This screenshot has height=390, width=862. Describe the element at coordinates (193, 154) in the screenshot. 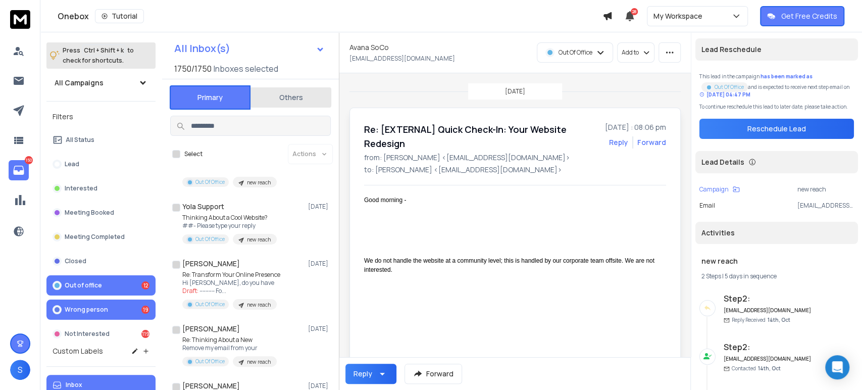

I see `label: Select` at that location.